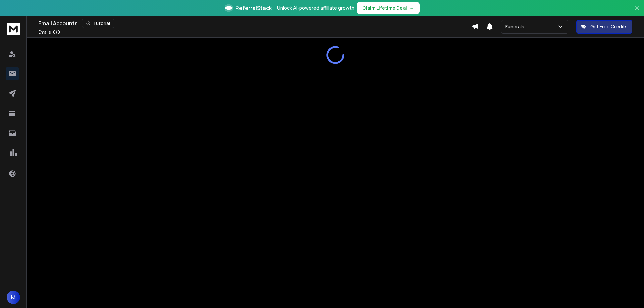 This screenshot has width=644, height=308. Describe the element at coordinates (254, 8) in the screenshot. I see `span: ReferralStack` at that location.